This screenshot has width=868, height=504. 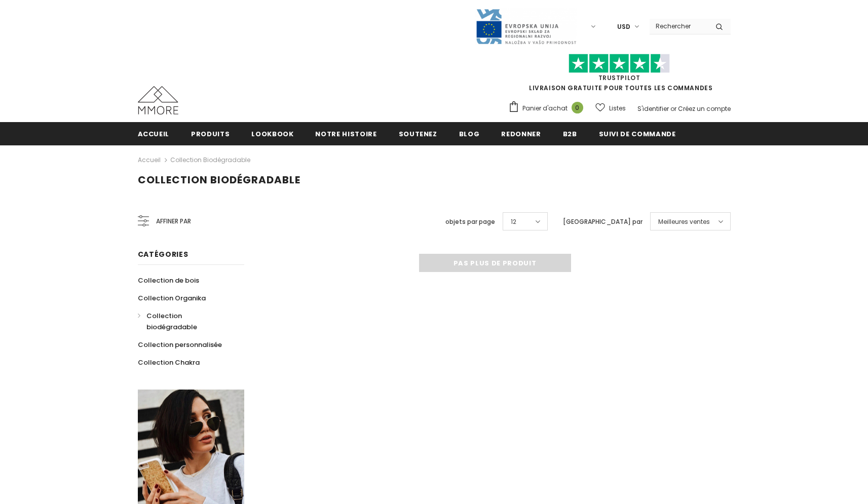 What do you see at coordinates (419, 134) in the screenshot?
I see `span: soutenez` at bounding box center [419, 134].